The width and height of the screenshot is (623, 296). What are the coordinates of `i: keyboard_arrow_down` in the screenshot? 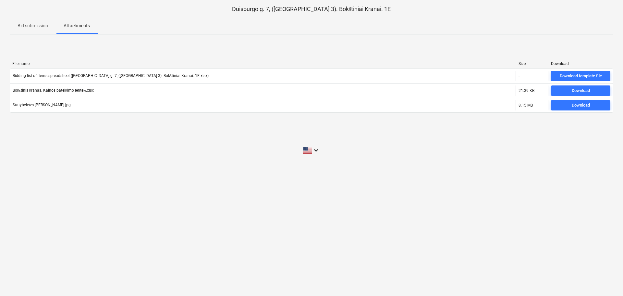 It's located at (316, 150).